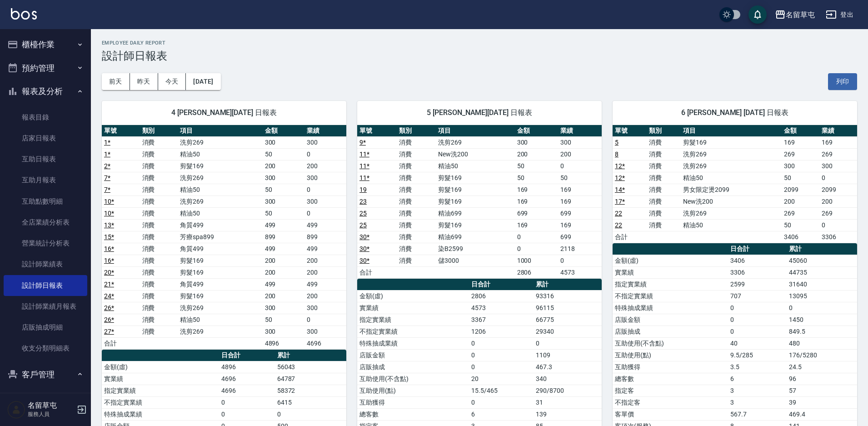 This screenshot has height=426, width=868. Describe the element at coordinates (501, 284) in the screenshot. I see `th: 日合計` at that location.